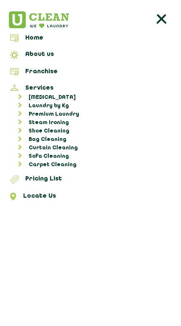 The height and width of the screenshot is (326, 181). Describe the element at coordinates (91, 89) in the screenshot. I see `a: Services` at that location.